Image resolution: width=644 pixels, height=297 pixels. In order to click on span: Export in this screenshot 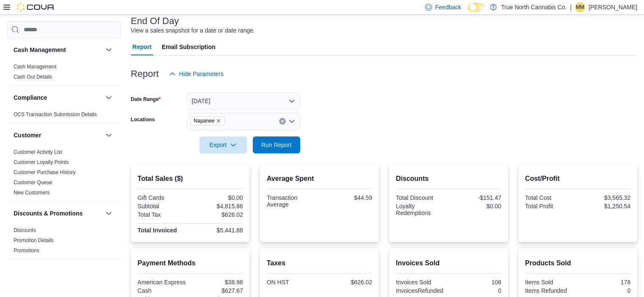, I will do `click(223, 145)`.